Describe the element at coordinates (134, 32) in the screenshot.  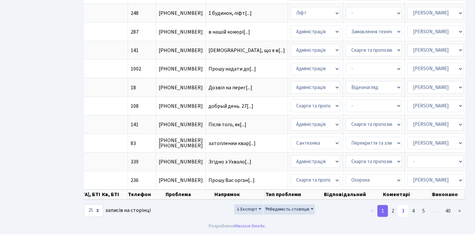
I see `span: 287` at that location.